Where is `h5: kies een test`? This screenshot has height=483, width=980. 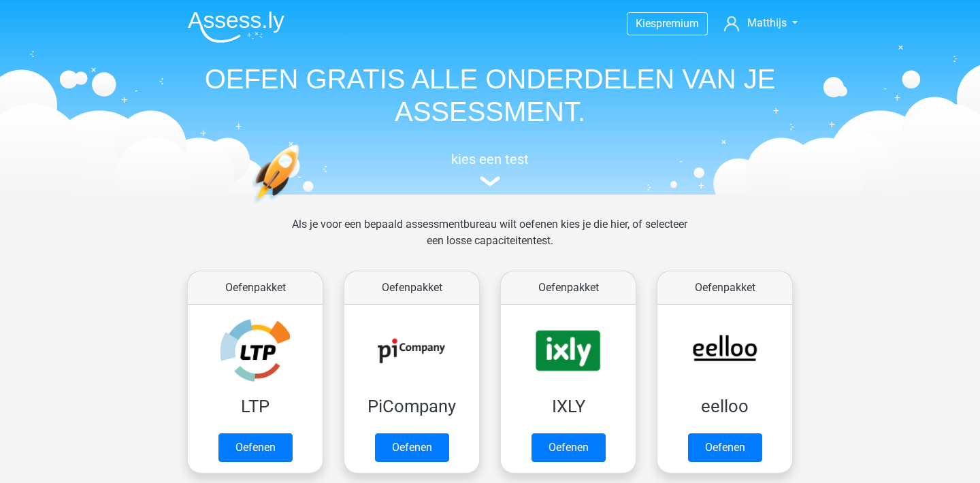
h5: kies een test is located at coordinates (490, 159).